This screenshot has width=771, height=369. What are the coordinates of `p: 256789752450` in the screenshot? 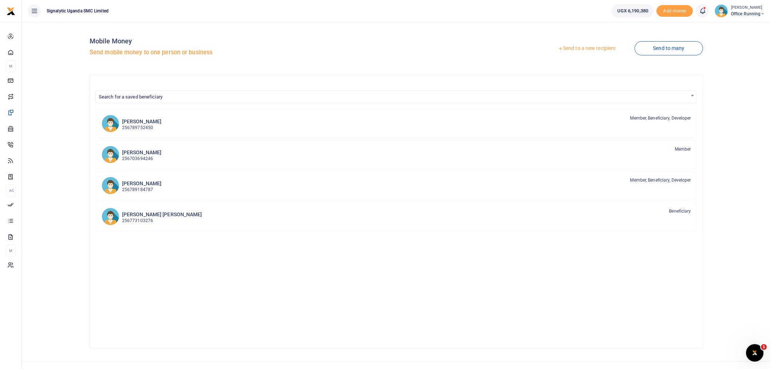 It's located at (142, 127).